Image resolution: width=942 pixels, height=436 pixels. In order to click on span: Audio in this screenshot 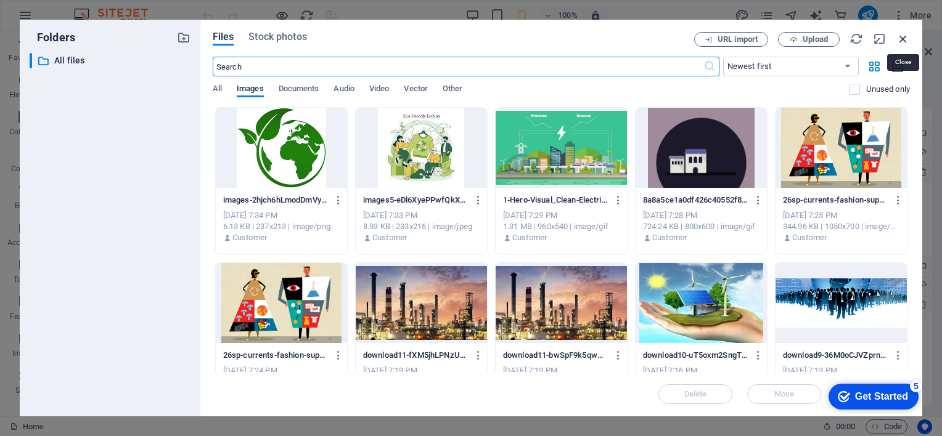, I will do `click(343, 90)`.